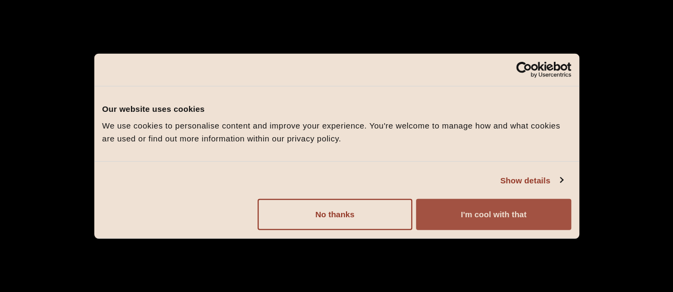 The height and width of the screenshot is (292, 673). Describe the element at coordinates (493, 215) in the screenshot. I see `button: I'm cool with that` at that location.